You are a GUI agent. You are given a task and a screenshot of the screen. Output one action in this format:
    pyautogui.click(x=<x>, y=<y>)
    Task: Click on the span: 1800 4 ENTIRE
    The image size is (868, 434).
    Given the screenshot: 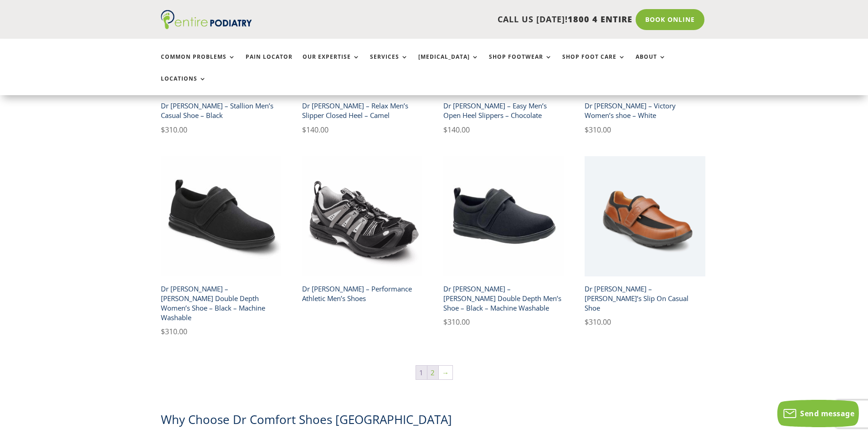 What is the action you would take?
    pyautogui.click(x=601, y=19)
    